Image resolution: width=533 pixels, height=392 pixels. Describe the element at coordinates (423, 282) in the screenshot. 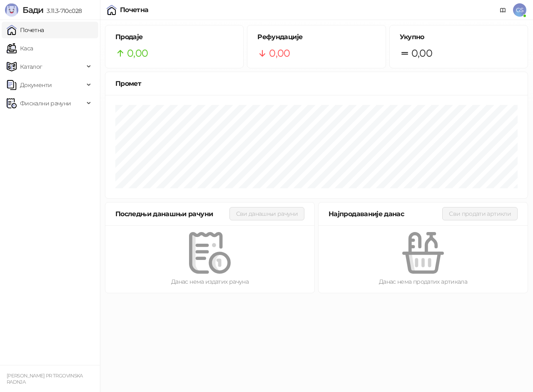

I see `div: Данас нема продатих артикала` at that location.